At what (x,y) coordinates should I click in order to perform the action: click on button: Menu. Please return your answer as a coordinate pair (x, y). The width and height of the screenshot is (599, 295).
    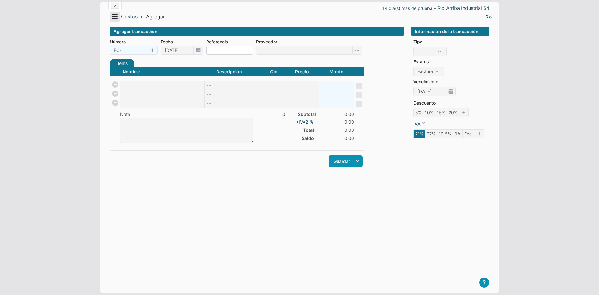
    Looking at the image, I should click on (115, 17).